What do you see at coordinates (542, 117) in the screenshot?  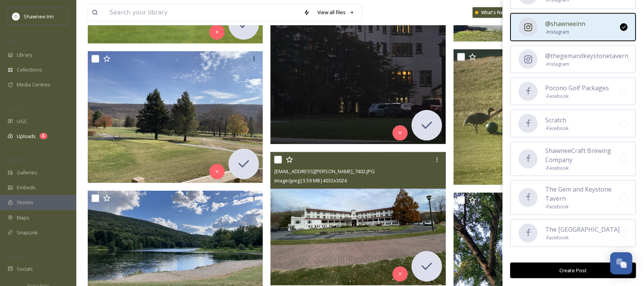 I see `img: ext_1757953256.180132_noel25@aol.com-IMG_2165.jpeg` at bounding box center [542, 117].